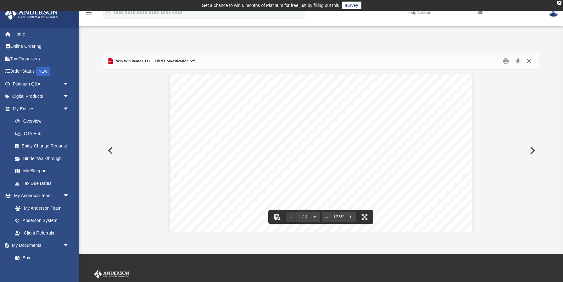 Image resolution: width=563 pixels, height=282 pixels. Describe the element at coordinates (315, 217) in the screenshot. I see `button: Next page` at that location.